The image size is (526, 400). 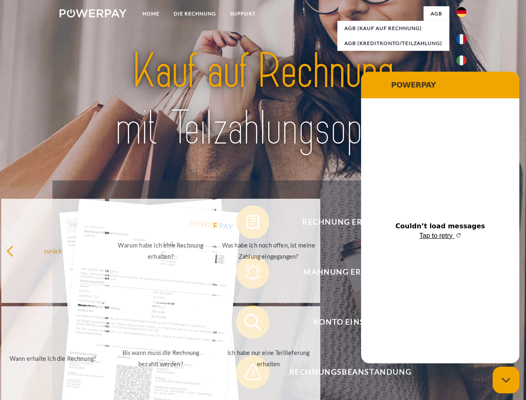 What do you see at coordinates (344, 322) in the screenshot?
I see `button: Konto einsehen` at bounding box center [344, 322].